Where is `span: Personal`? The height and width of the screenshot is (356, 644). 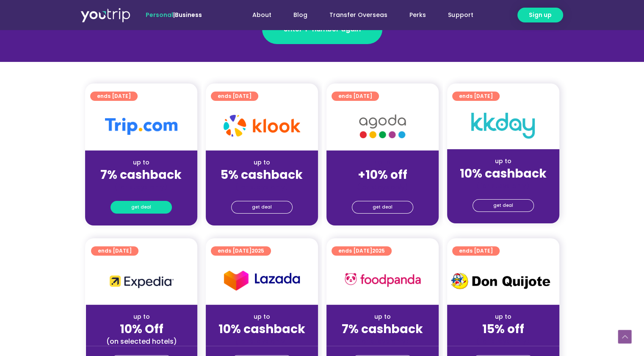 span: Personal is located at coordinates (159, 14).